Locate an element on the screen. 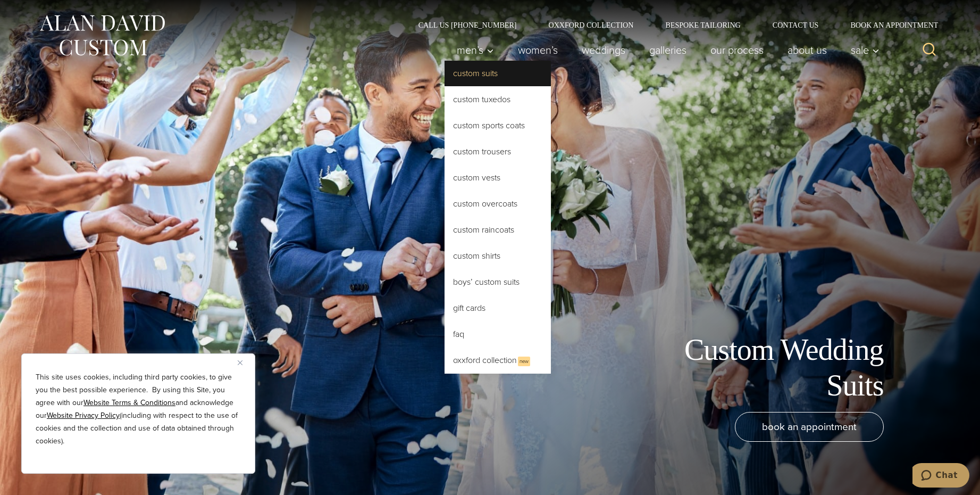 The height and width of the screenshot is (495, 980). a: Galleries is located at coordinates (667, 50).